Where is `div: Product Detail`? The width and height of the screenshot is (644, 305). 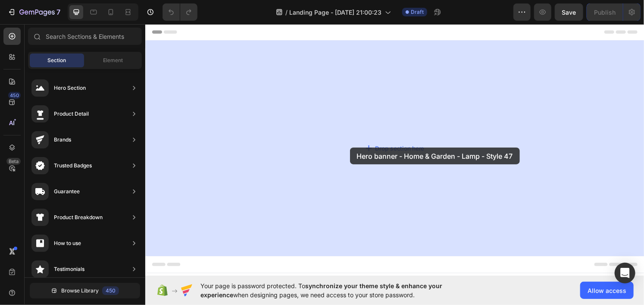 div: Product Detail is located at coordinates (71, 114).